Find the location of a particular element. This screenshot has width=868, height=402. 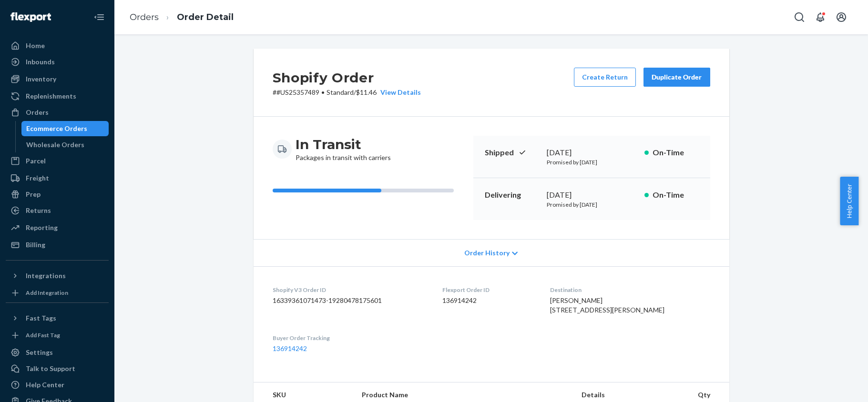

button: Create Return is located at coordinates (605, 77).